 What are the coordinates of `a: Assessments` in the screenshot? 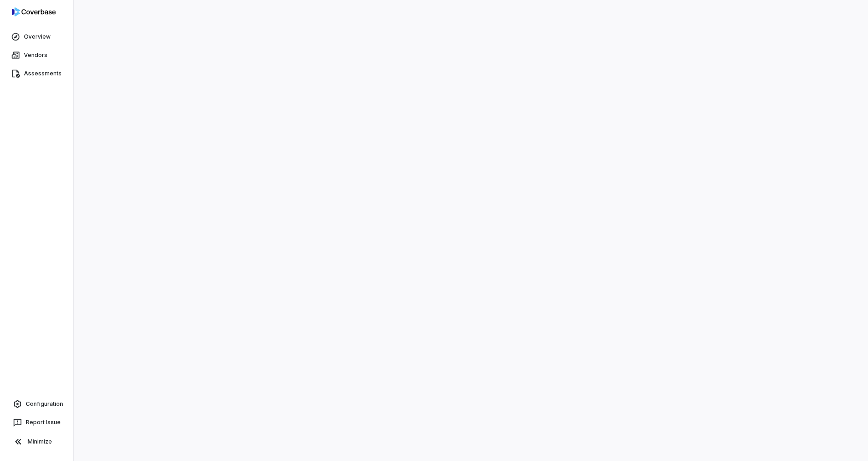 It's located at (36, 74).